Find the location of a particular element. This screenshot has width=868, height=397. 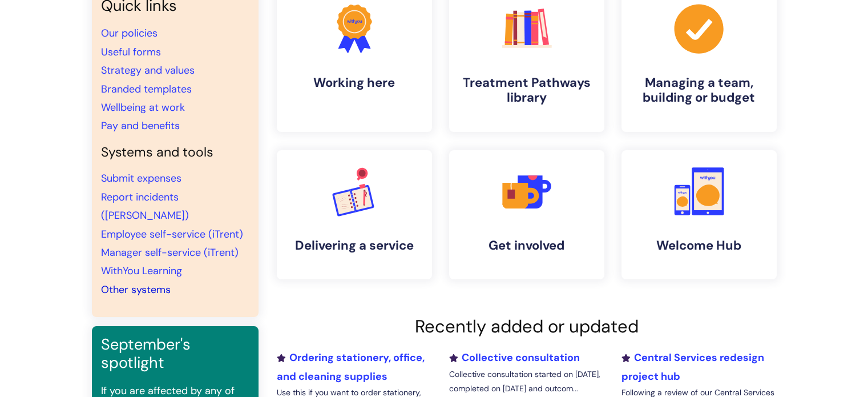

a: Ordering stationery, office, and cleaning supplies is located at coordinates (350, 366).